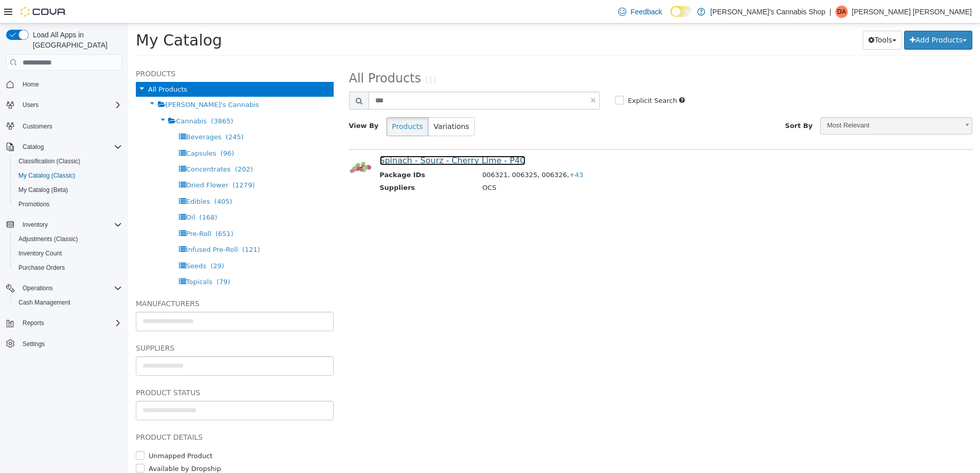  I want to click on h5: Product Status, so click(107, 369).